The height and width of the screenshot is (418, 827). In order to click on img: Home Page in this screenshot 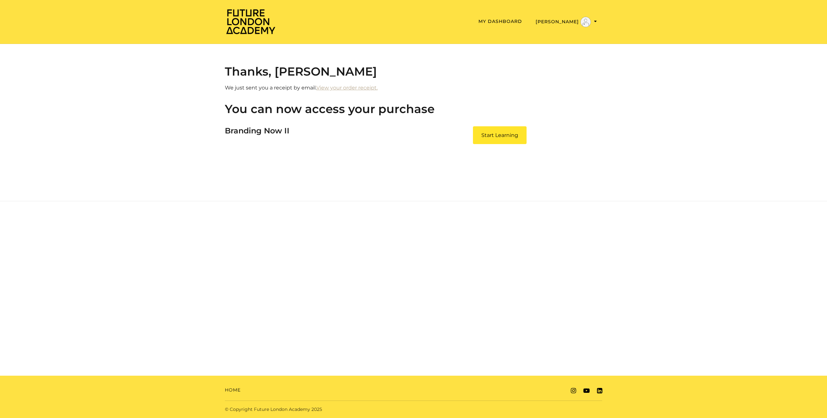, I will do `click(251, 21)`.